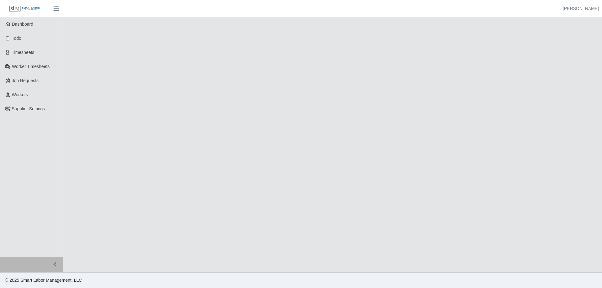 This screenshot has height=288, width=602. I want to click on span: Dashboard, so click(23, 24).